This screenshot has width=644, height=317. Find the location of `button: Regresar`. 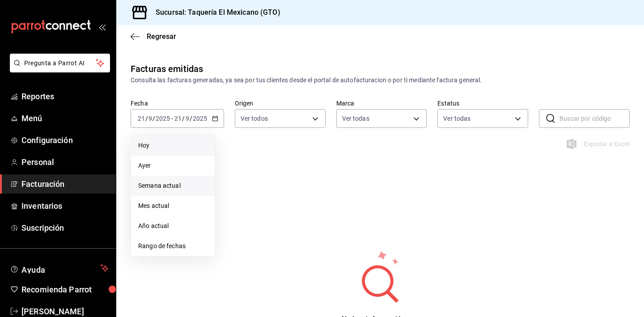

button: Regresar is located at coordinates (153, 36).